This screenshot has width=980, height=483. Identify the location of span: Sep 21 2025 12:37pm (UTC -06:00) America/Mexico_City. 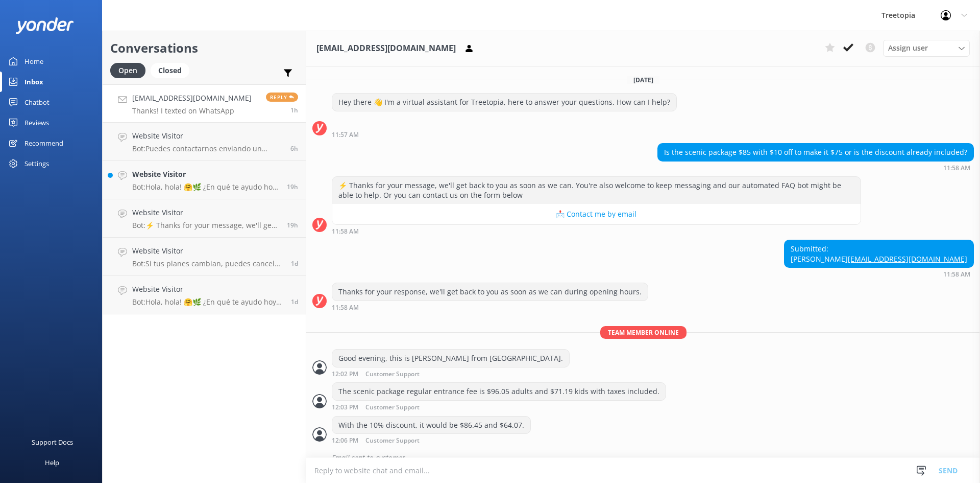
(295, 263).